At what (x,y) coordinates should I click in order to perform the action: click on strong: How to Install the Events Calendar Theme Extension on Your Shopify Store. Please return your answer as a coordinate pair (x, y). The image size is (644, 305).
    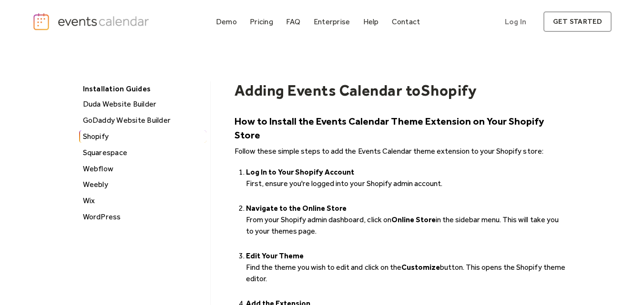
    Looking at the image, I should click on (390, 128).